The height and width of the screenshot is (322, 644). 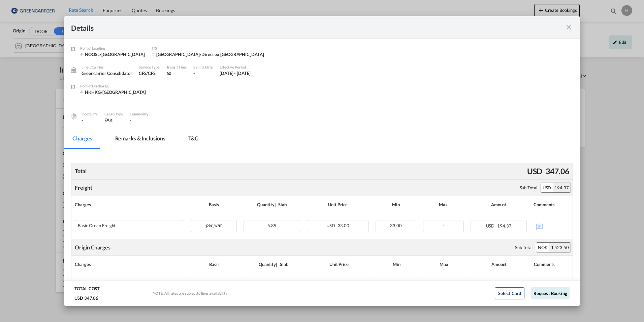 What do you see at coordinates (113, 86) in the screenshot?
I see `div: Port of Discharge` at bounding box center [113, 86].